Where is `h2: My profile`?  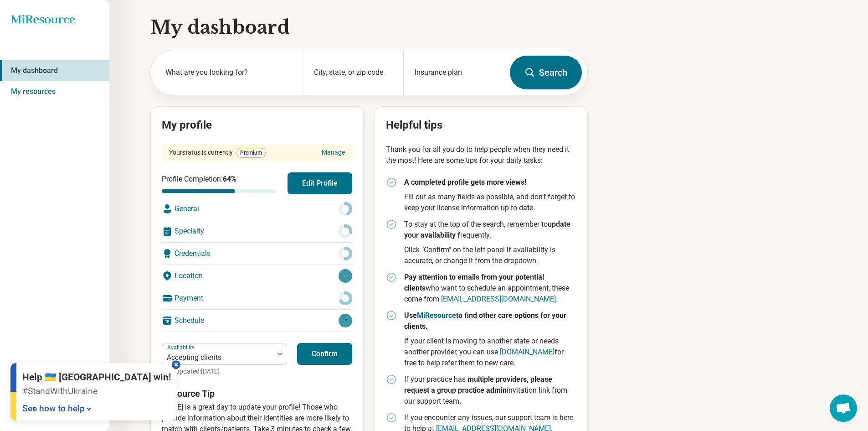
h2: My profile is located at coordinates (257, 125).